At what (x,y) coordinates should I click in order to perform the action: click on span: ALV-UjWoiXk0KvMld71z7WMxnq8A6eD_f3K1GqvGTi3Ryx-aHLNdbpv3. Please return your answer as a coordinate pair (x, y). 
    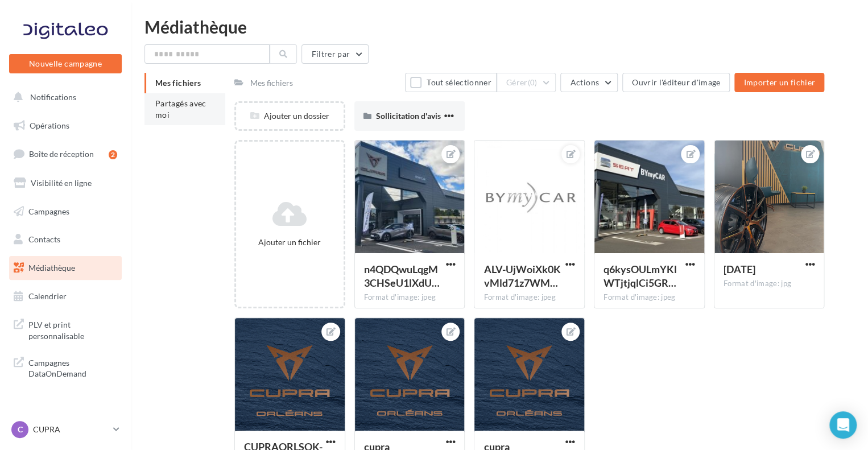
    Looking at the image, I should click on (521, 276).